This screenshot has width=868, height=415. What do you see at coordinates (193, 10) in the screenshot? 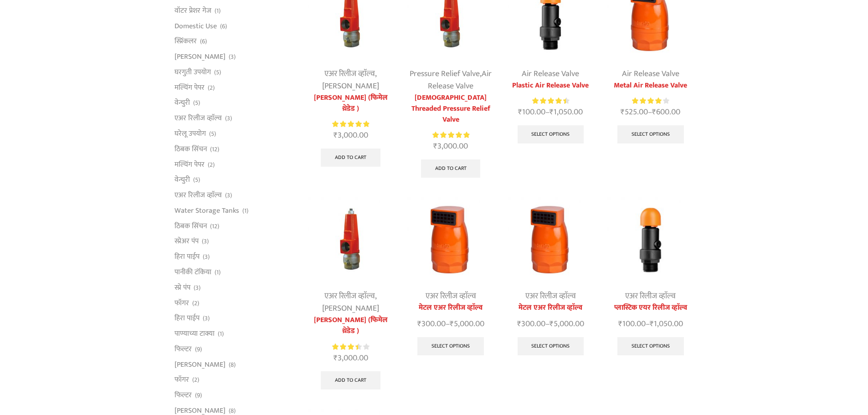
I see `a: वॉटर प्रेशर गेज` at bounding box center [193, 10].